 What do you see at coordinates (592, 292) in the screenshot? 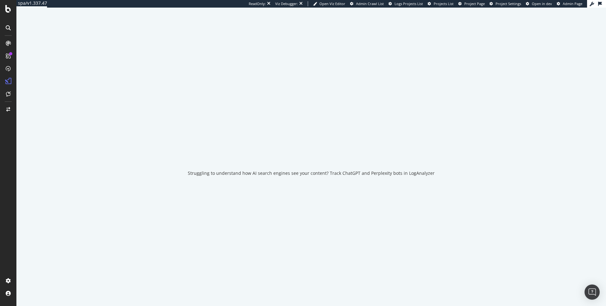
I see `div: Open Intercom Messenger` at bounding box center [592, 292].